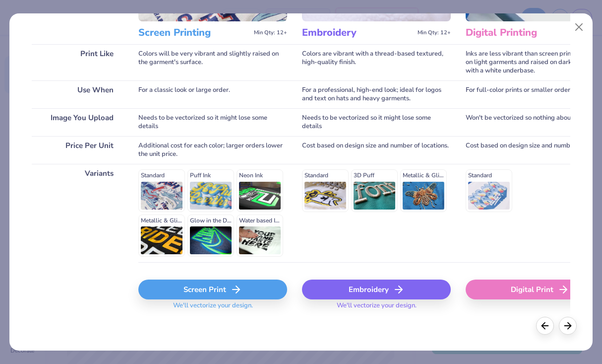 The width and height of the screenshot is (602, 364). I want to click on div: For a classic look or large order., so click(213, 95).